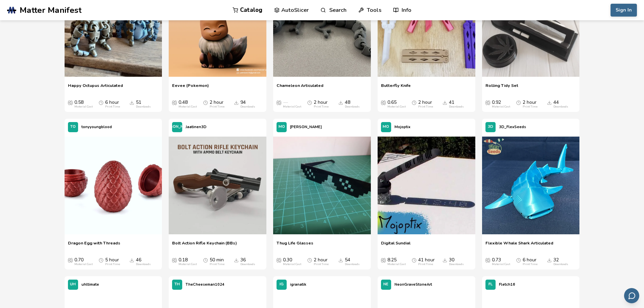 The width and height of the screenshot is (644, 308). What do you see at coordinates (188, 104) in the screenshot?
I see `div: 0.48` at bounding box center [188, 104].